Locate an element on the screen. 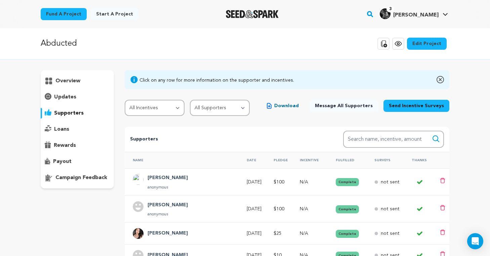 The image size is (490, 256). p: payout is located at coordinates (62, 162).